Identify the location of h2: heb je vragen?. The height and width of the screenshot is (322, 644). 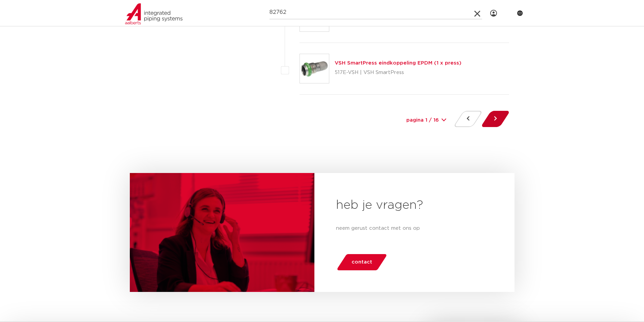
(414, 205).